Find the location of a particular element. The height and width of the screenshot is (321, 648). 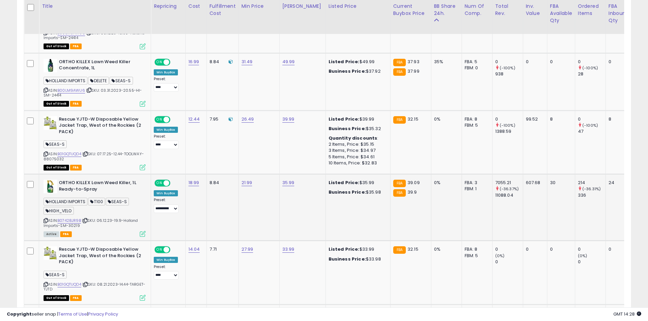

span: 39.09 is located at coordinates (414, 183).